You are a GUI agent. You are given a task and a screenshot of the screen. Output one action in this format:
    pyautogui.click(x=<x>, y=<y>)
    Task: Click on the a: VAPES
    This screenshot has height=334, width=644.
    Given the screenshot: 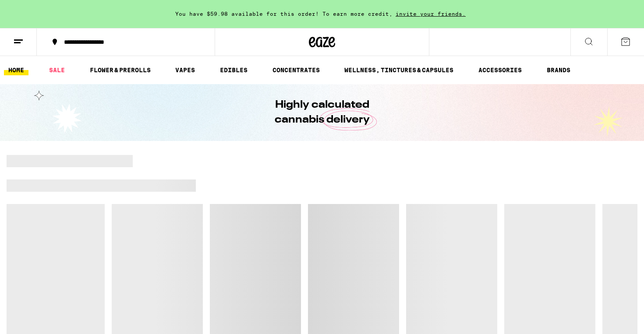 What is the action you would take?
    pyautogui.click(x=185, y=70)
    